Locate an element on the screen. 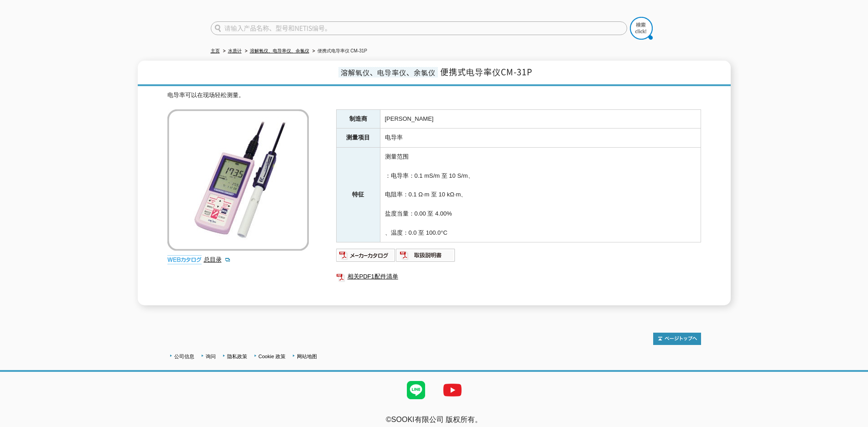  font: 电导率可以在现场轻松测量。 is located at coordinates (206, 95).